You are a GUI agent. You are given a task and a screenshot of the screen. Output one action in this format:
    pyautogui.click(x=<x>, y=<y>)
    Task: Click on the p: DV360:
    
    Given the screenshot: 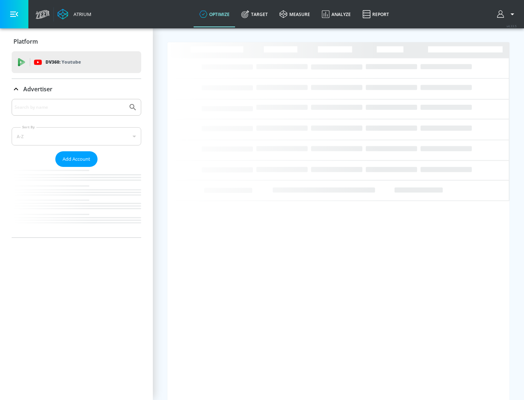 What is the action you would take?
    pyautogui.click(x=63, y=62)
    